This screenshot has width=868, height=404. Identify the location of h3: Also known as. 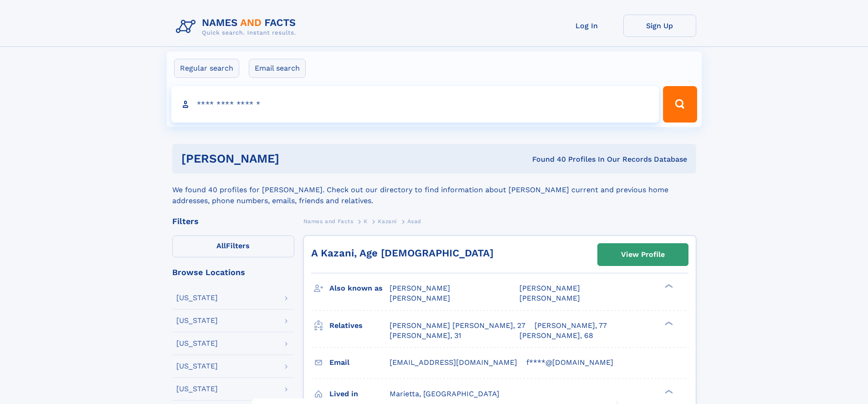
(360, 288).